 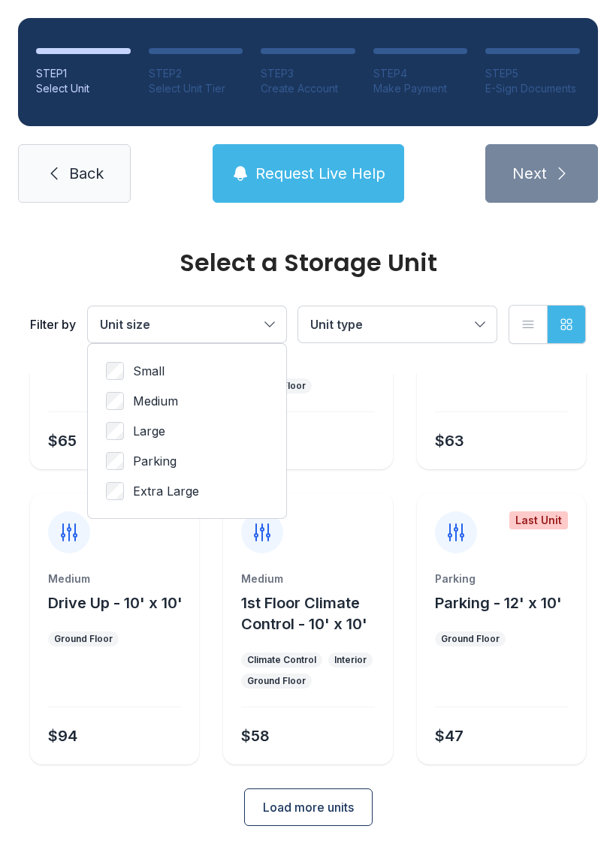 What do you see at coordinates (397, 324) in the screenshot?
I see `button: Unit type` at bounding box center [397, 324].